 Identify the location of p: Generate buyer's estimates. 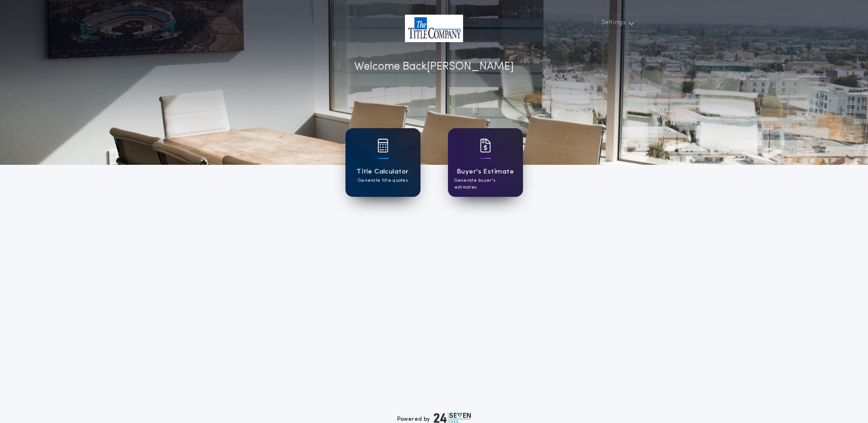
(486, 184).